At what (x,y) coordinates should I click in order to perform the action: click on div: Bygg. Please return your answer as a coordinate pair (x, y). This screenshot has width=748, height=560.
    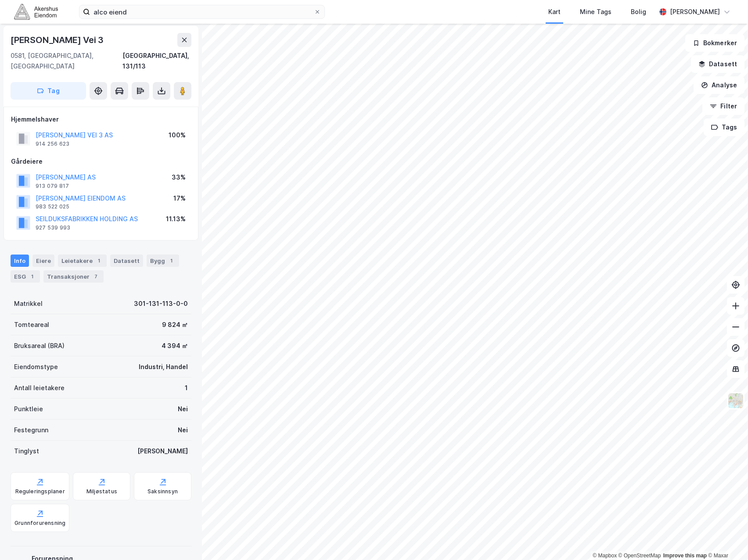
    Looking at the image, I should click on (163, 261).